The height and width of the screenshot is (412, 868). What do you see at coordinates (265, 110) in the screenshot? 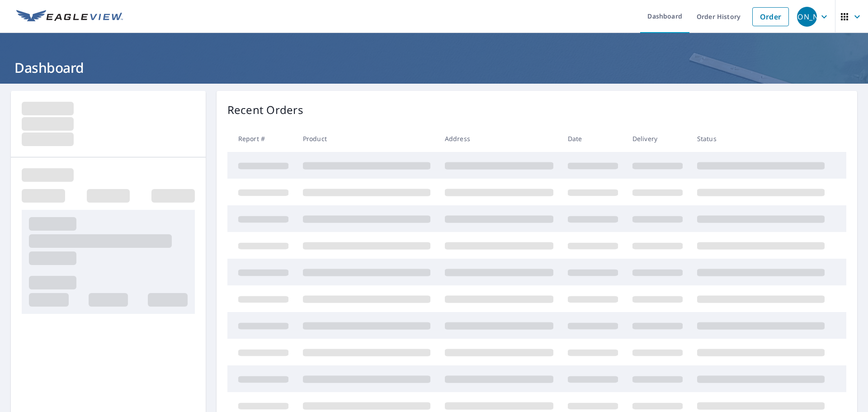
I see `p: Recent Orders` at bounding box center [265, 110].